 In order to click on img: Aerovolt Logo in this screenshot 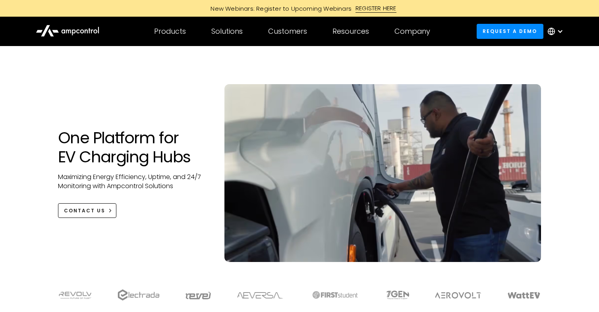, I will do `click(458, 295)`.